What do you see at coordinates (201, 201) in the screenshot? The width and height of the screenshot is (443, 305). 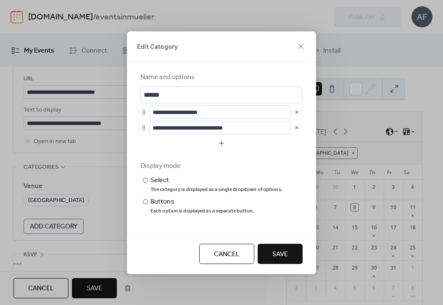 I see `div: Buttons` at bounding box center [201, 201].